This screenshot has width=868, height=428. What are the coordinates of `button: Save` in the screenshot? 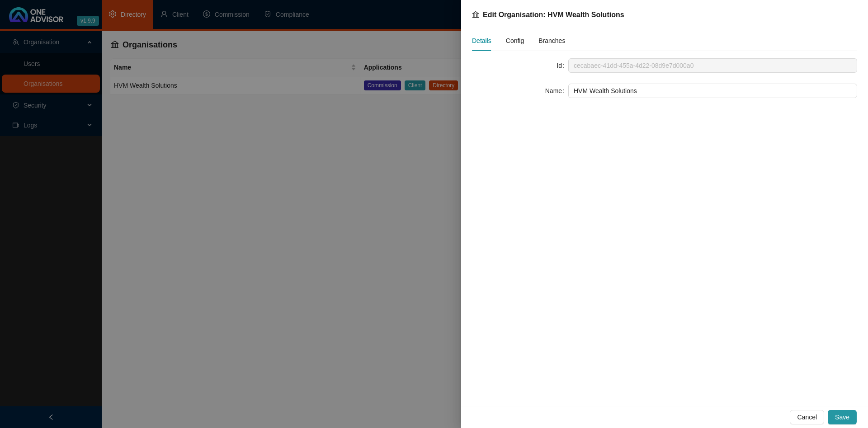 It's located at (842, 417).